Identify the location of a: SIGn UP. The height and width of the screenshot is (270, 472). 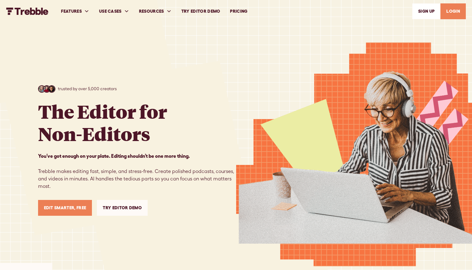
(426, 11).